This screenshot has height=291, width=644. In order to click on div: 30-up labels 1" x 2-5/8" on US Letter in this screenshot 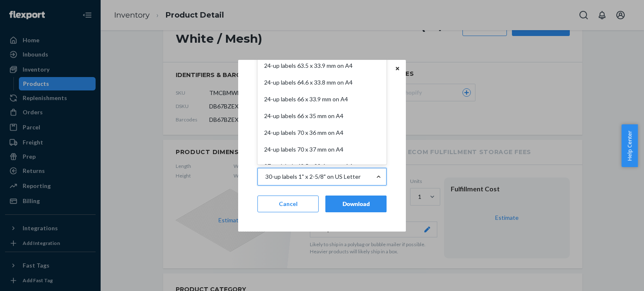, I will do `click(313, 177)`.